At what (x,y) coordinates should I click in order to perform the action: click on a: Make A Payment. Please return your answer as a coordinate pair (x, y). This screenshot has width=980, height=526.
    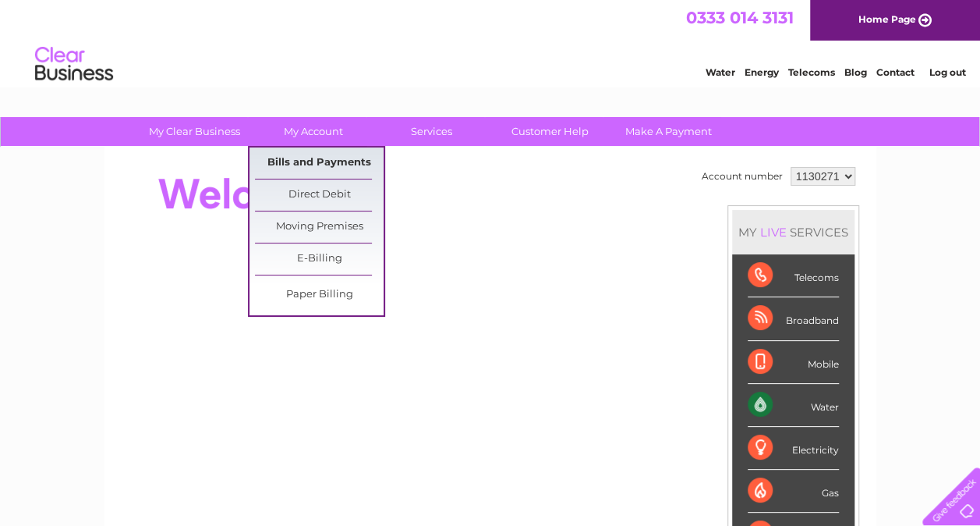
    Looking at the image, I should click on (668, 131).